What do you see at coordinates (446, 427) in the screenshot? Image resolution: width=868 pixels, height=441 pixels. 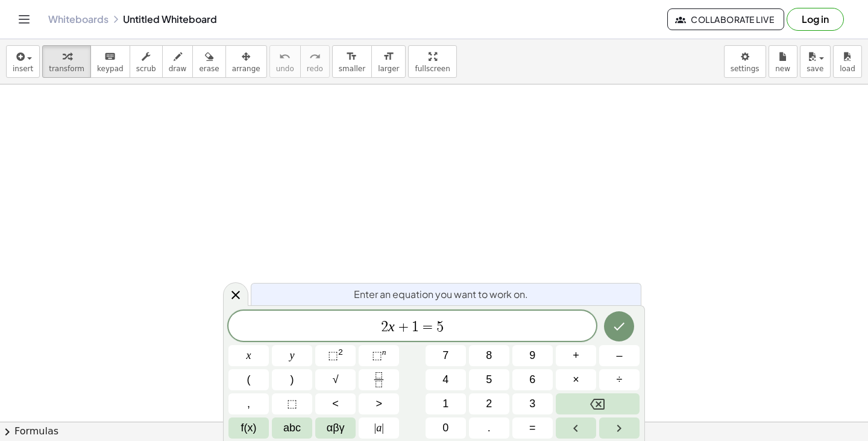 I see `button: 0` at bounding box center [446, 427].